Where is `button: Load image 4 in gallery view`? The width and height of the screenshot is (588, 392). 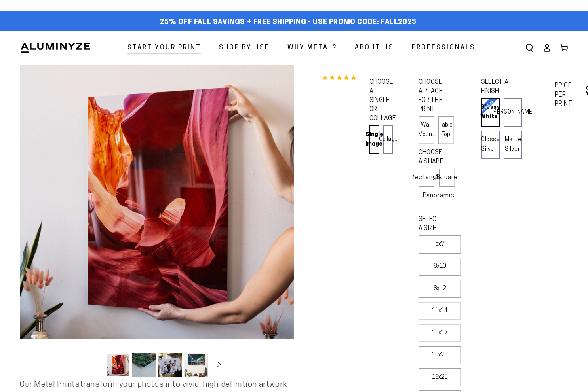 button: Load image 4 in gallery view is located at coordinates (196, 365).